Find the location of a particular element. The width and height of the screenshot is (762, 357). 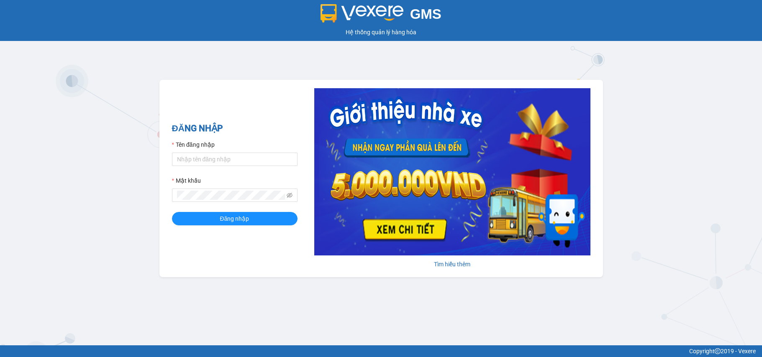

span: copyright is located at coordinates (718, 351).